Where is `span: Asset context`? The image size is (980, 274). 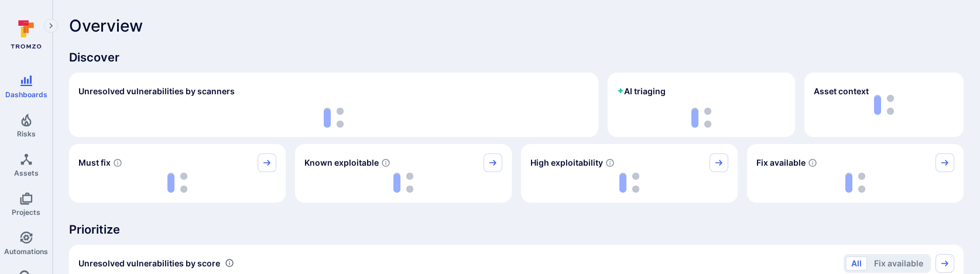 span: Asset context is located at coordinates (841, 92).